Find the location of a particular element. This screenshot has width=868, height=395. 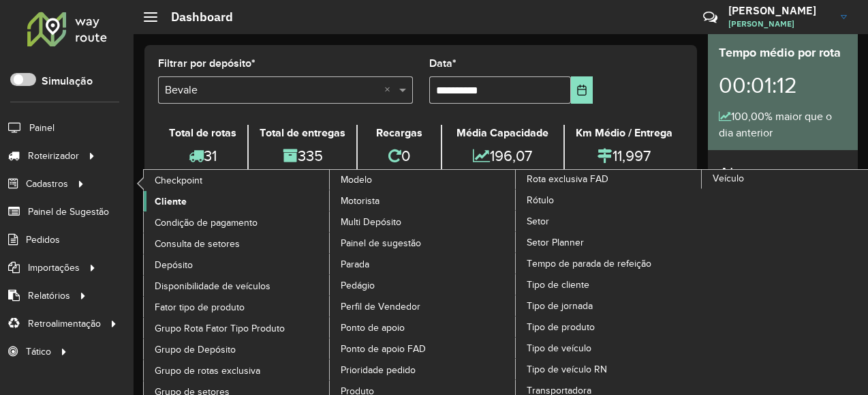

span: Retroalimentação is located at coordinates (64, 323).